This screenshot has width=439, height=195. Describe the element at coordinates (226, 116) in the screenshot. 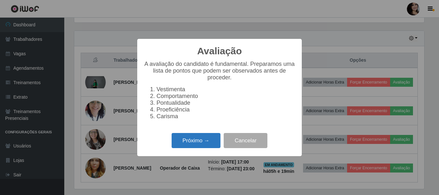

I see `li: Carisma` at that location.